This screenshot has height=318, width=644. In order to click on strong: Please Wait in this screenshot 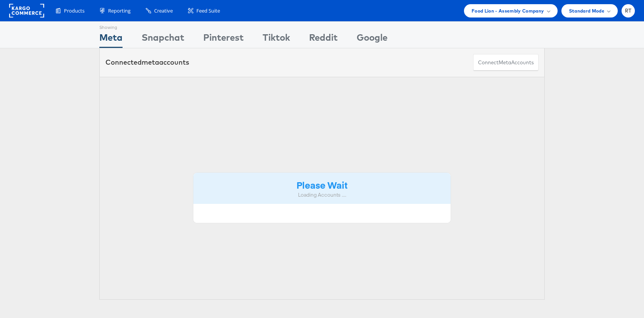, I will do `click(322, 184)`.